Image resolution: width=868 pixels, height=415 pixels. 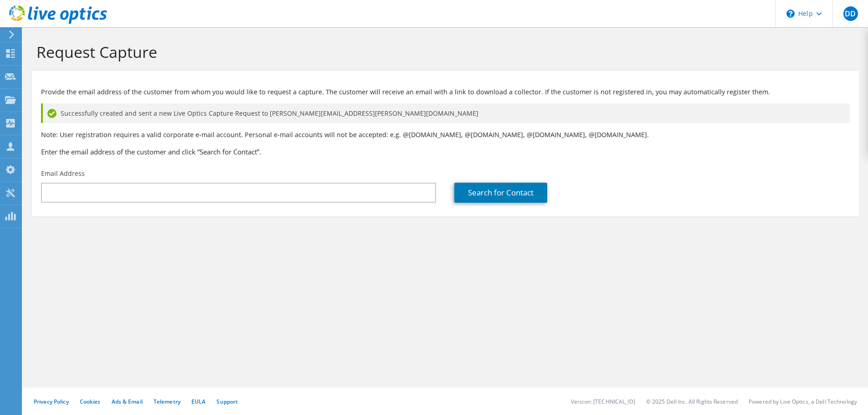 What do you see at coordinates (445, 135) in the screenshot?
I see `p: Note: User registration requires a valid corporate e-mail account. Personal e-mail accounts will ...` at bounding box center [445, 135].